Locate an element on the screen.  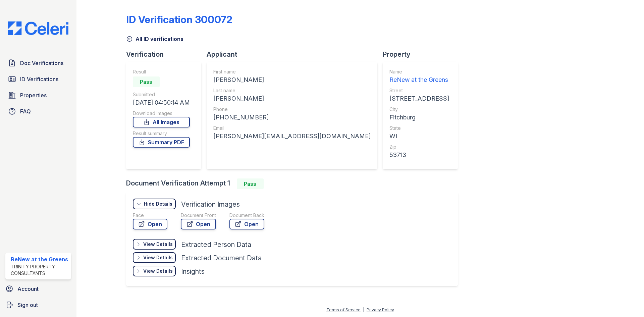
div: State is located at coordinates (419, 128).